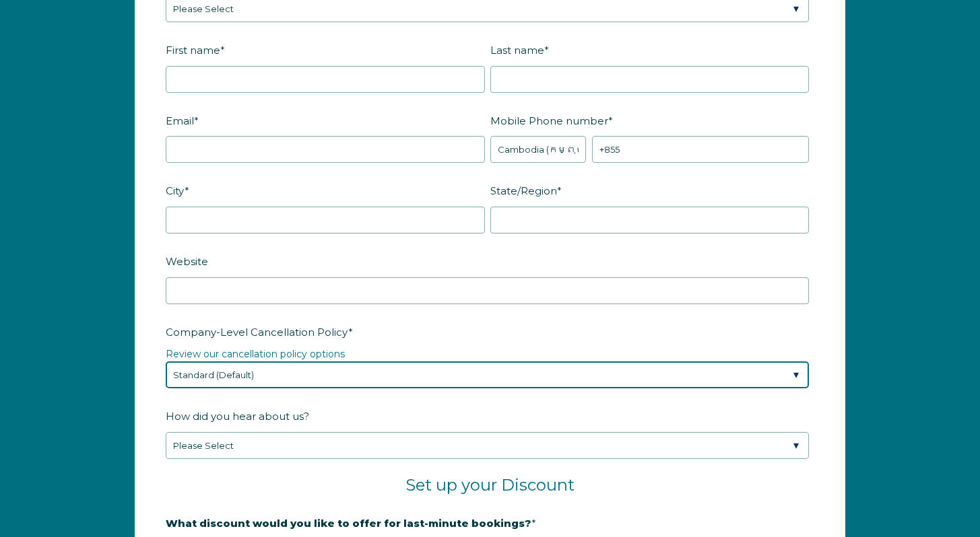  Describe the element at coordinates (192, 50) in the screenshot. I see `span: First name` at that location.